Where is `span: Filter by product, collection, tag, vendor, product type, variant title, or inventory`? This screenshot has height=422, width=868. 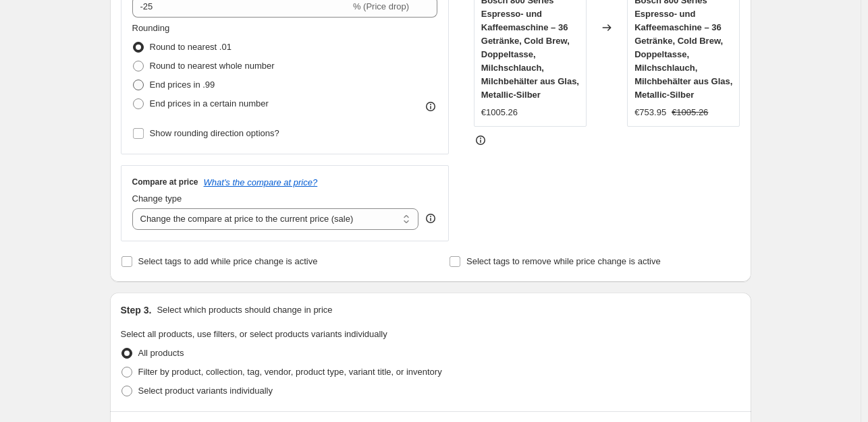
span: Filter by product, collection, tag, vendor, product type, variant title, or inventory is located at coordinates (290, 372).